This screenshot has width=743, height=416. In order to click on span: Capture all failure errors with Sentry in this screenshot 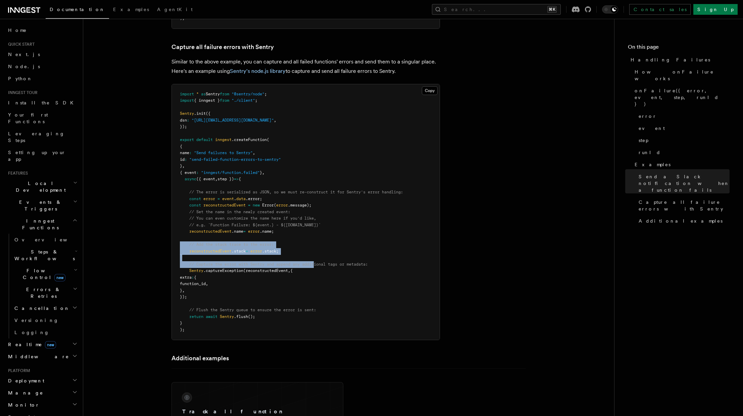, I will do `click(683, 205)`.